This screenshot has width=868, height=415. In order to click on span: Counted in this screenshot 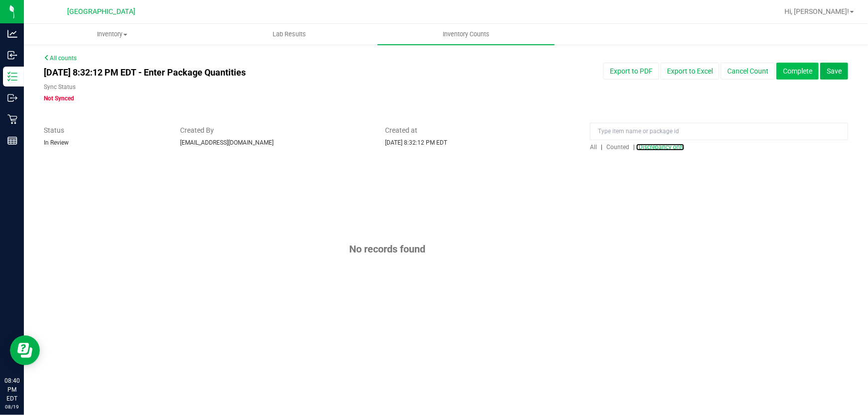, I will do `click(618, 147)`.